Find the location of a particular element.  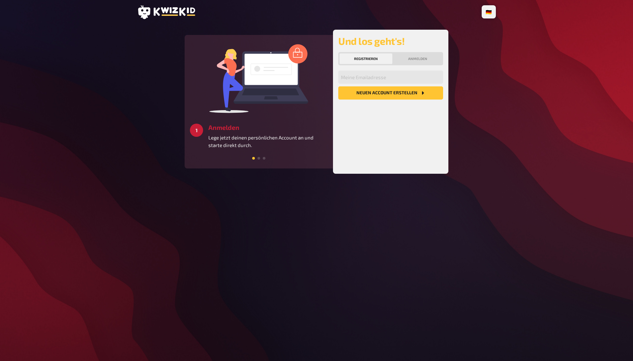

button: Neuen Account Erstellen is located at coordinates (391, 93).